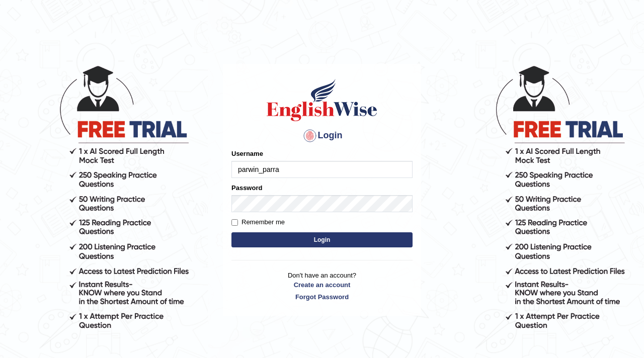 This screenshot has height=358, width=644. I want to click on label: Remember me, so click(258, 222).